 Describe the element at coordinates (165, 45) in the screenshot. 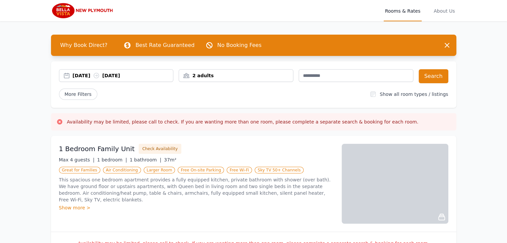

I see `p: Best Rate Guaranteed` at that location.